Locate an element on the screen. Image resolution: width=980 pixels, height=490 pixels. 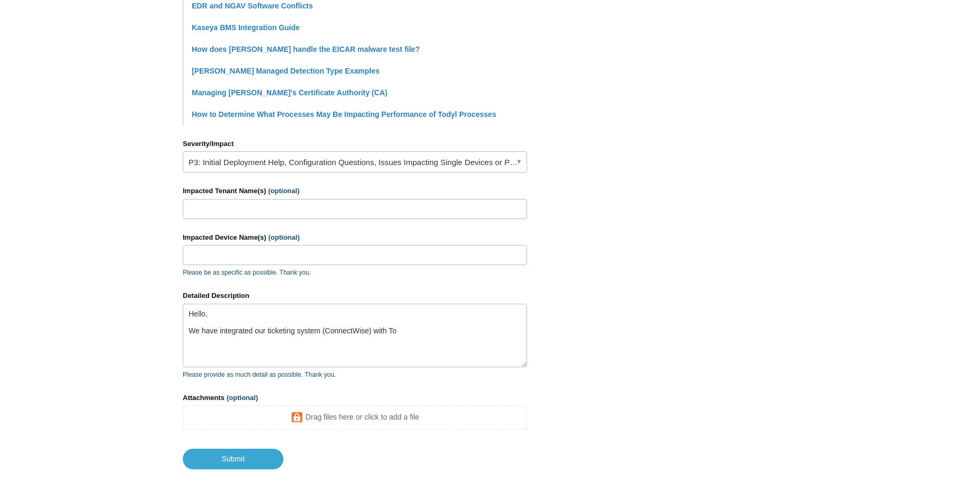
a: How to Determine What Processes May Be Impacting Performance of Todyl Processes is located at coordinates (344, 115).